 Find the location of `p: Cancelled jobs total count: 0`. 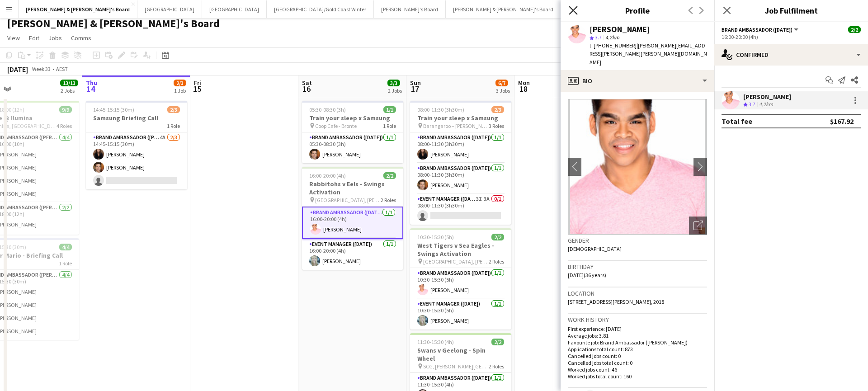

p: Cancelled jobs total count: 0 is located at coordinates (637, 362).